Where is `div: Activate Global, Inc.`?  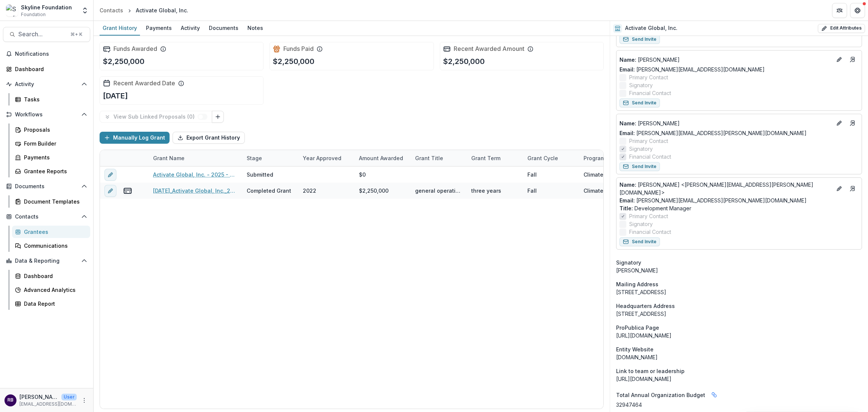
div: Activate Global, Inc. is located at coordinates (162, 10).